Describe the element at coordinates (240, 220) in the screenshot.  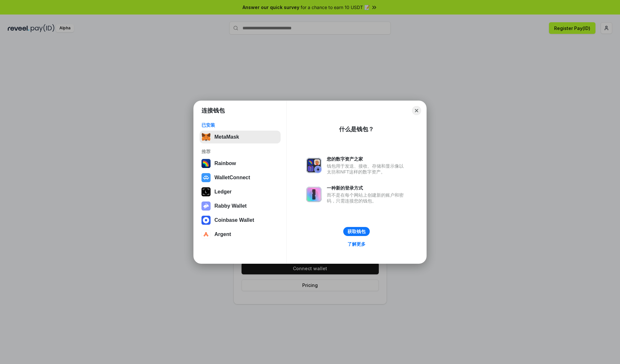
I see `button: Coinbase Wallet` at that location.